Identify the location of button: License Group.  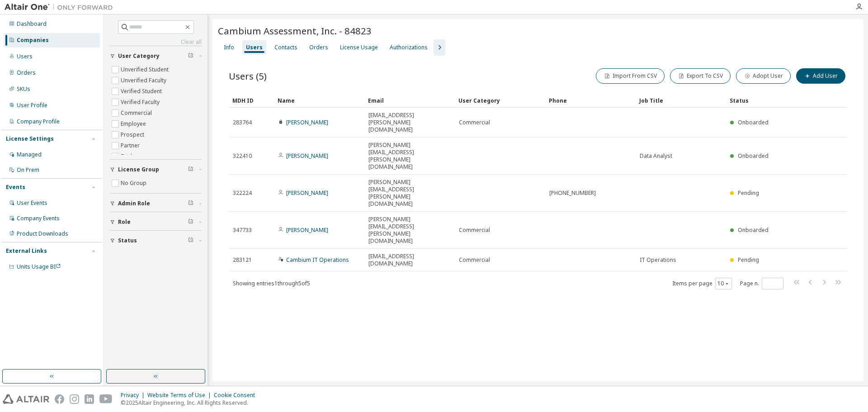
(156, 169).